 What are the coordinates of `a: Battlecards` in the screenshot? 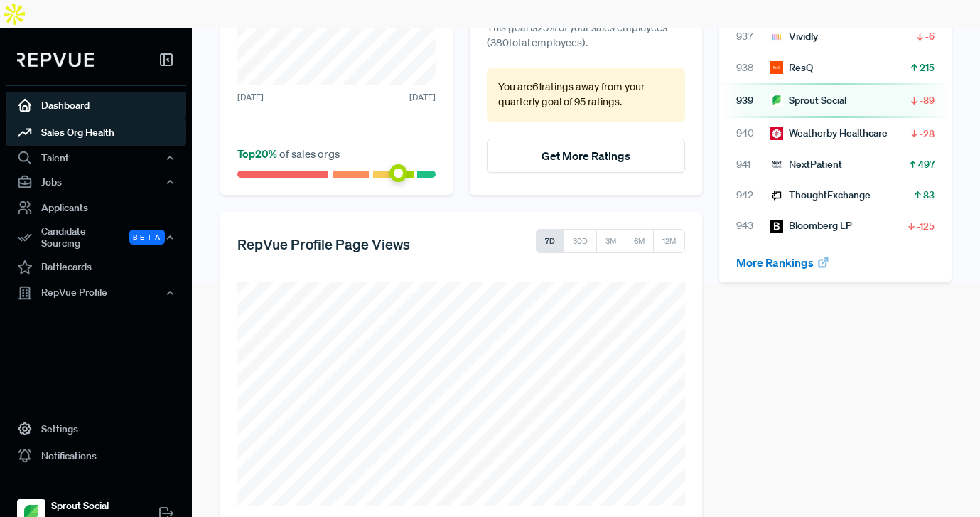 It's located at (96, 267).